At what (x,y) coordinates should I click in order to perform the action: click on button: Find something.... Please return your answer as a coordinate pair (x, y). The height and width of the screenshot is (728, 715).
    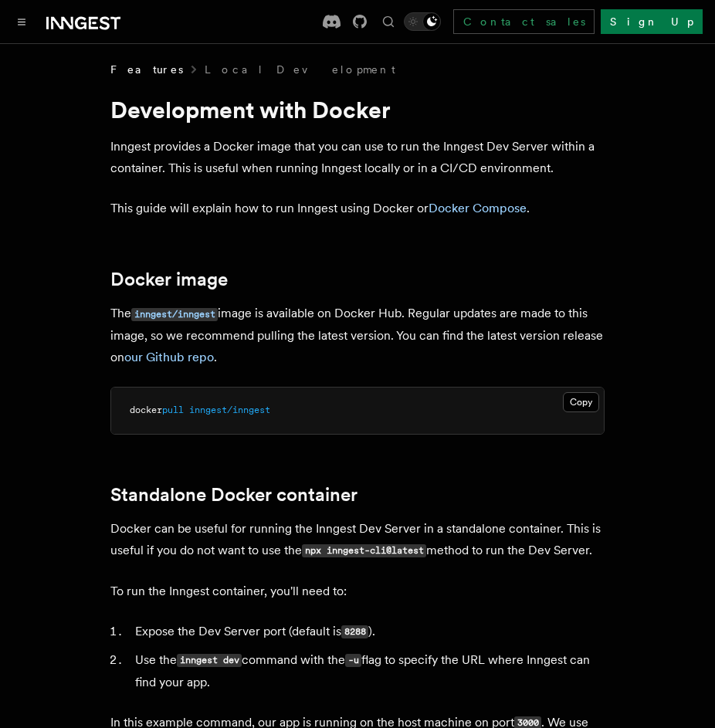
    Looking at the image, I should click on (388, 22).